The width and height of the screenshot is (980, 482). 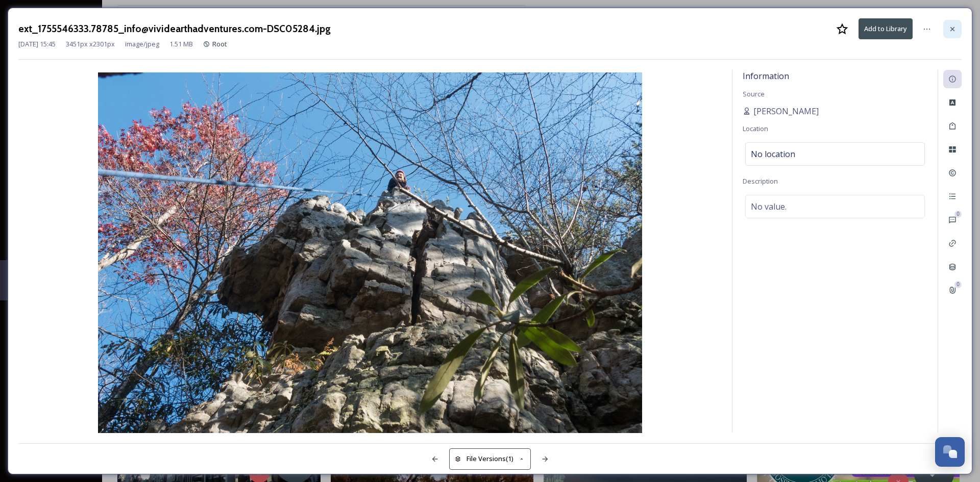 What do you see at coordinates (773, 154) in the screenshot?
I see `span: No location` at bounding box center [773, 154].